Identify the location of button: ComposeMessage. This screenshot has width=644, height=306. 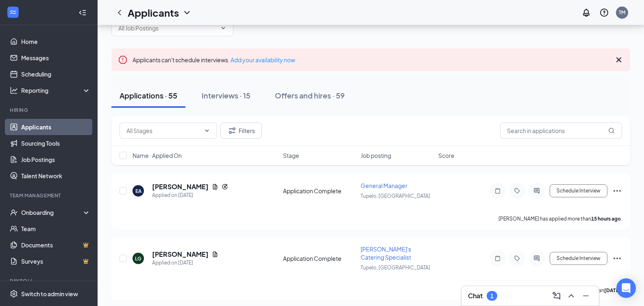
(557, 296).